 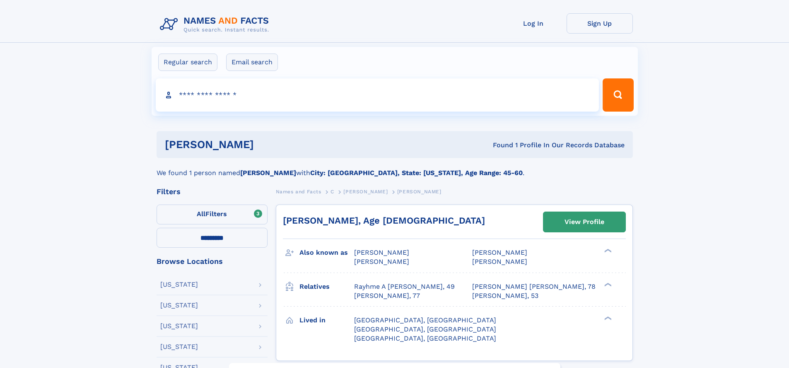 I want to click on a: View Profile, so click(x=585, y=222).